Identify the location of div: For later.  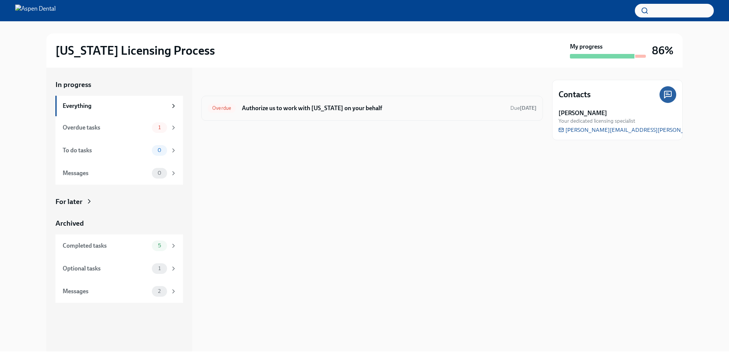
(69, 201).